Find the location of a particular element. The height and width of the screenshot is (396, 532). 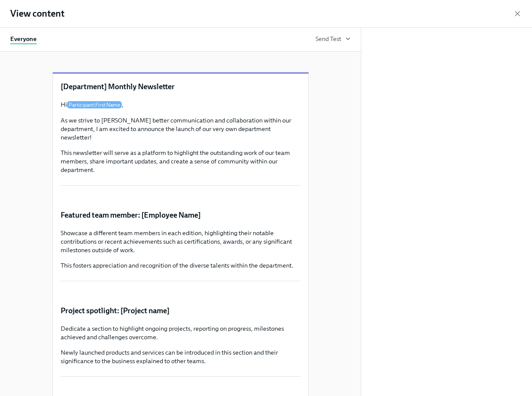

div: Dedicate a section to highlight ongoing projects, reporting on progress, milestones achieved and ... is located at coordinates (181, 345).